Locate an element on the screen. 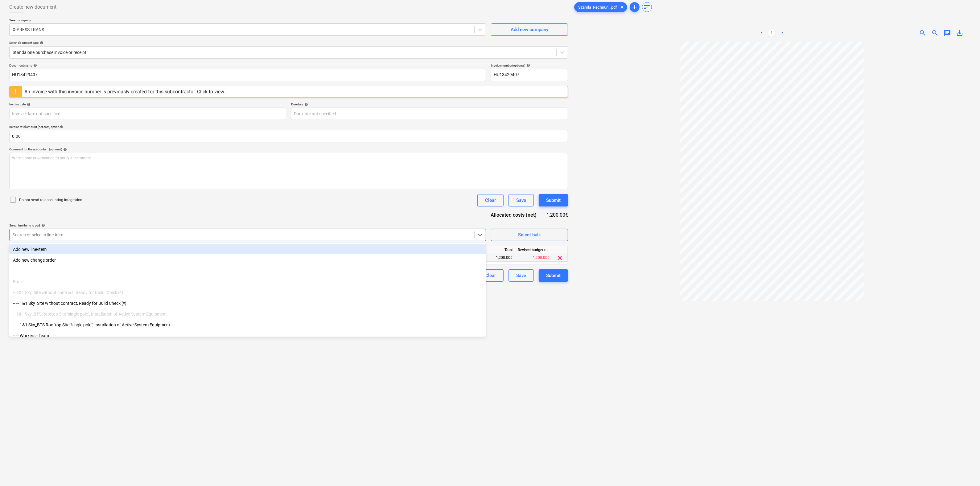 The image size is (980, 486). p: Do not send to accounting integration is located at coordinates (51, 200).